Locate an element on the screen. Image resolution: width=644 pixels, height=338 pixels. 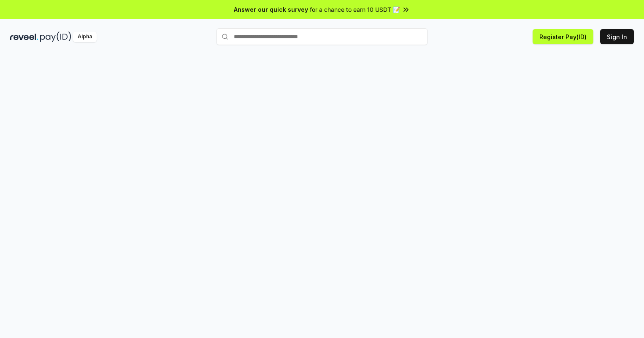
img: pay_id is located at coordinates (56, 37).